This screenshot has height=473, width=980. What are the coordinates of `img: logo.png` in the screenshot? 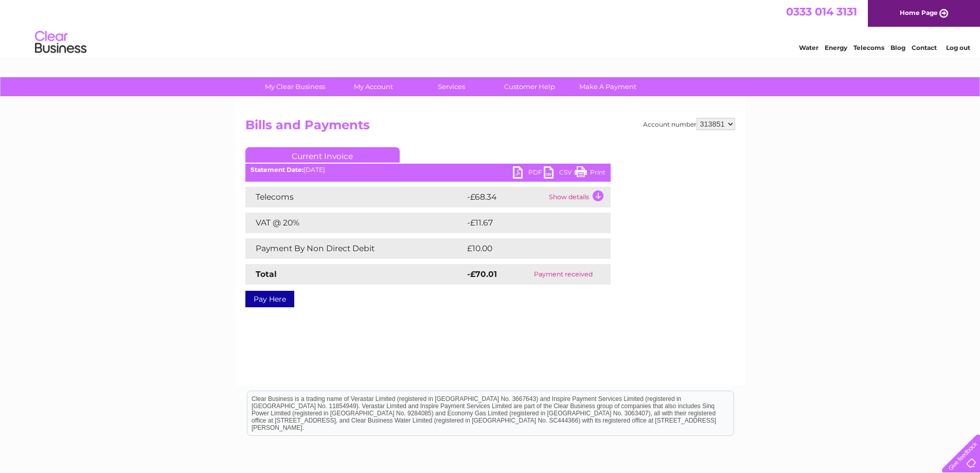 It's located at (60, 42).